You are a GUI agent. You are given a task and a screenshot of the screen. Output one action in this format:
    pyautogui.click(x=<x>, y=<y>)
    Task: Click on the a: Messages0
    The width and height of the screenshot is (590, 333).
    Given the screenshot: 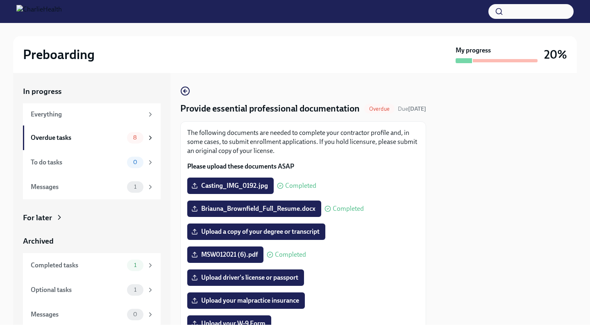 What is the action you would take?
    pyautogui.click(x=92, y=314)
    